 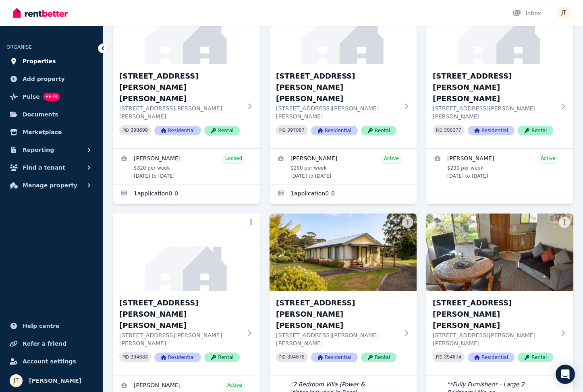 I want to click on code: 397887, so click(x=296, y=131).